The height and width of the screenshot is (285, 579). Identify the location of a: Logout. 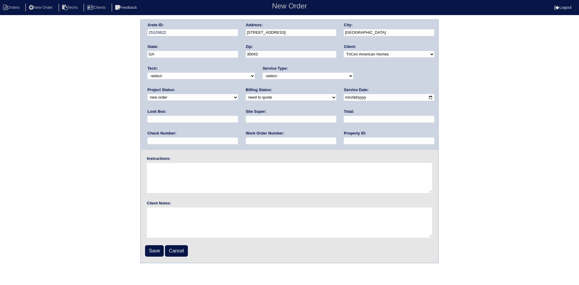
(563, 7).